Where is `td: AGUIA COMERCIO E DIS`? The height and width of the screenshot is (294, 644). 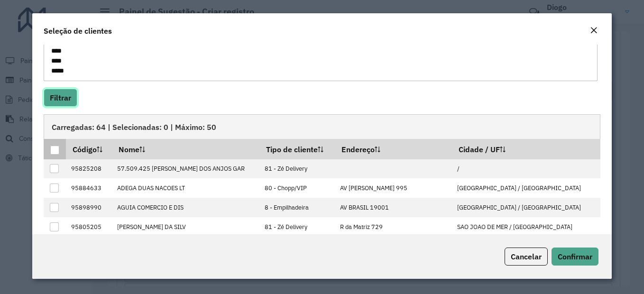
td: AGUIA COMERCIO E DIS is located at coordinates (185, 207).